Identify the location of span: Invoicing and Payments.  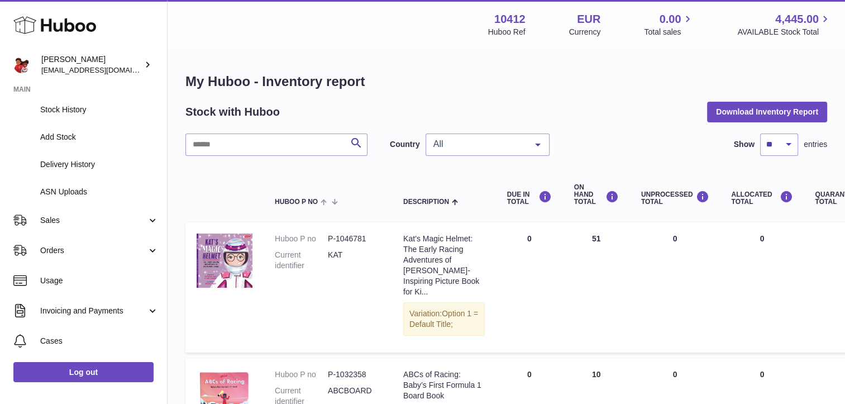
(93, 310).